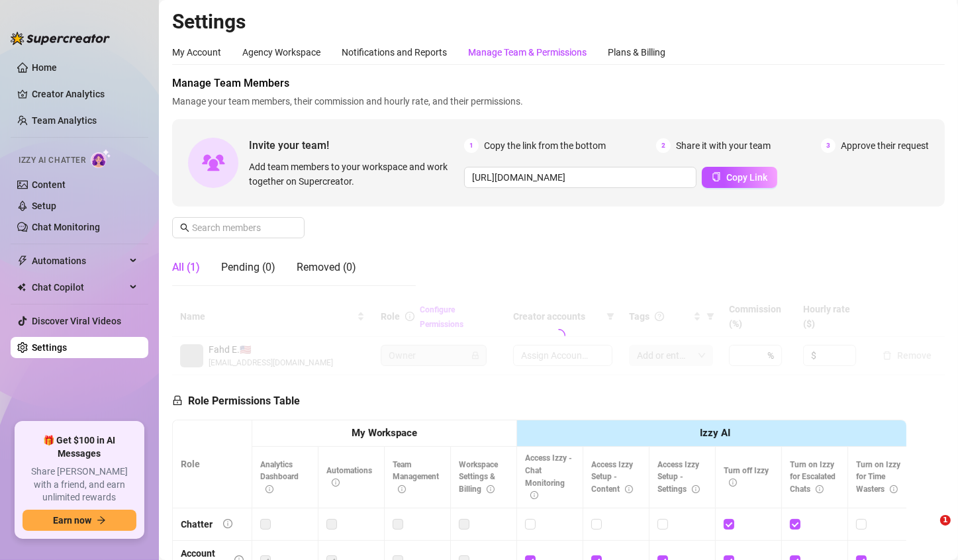  What do you see at coordinates (637, 53) in the screenshot?
I see `div: Plans & Billing` at bounding box center [637, 53].